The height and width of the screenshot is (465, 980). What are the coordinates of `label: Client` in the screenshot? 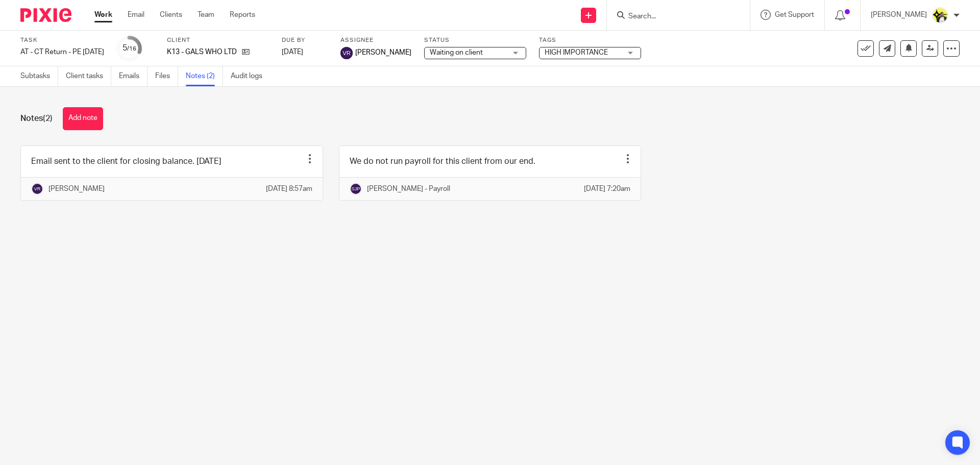 It's located at (217, 40).